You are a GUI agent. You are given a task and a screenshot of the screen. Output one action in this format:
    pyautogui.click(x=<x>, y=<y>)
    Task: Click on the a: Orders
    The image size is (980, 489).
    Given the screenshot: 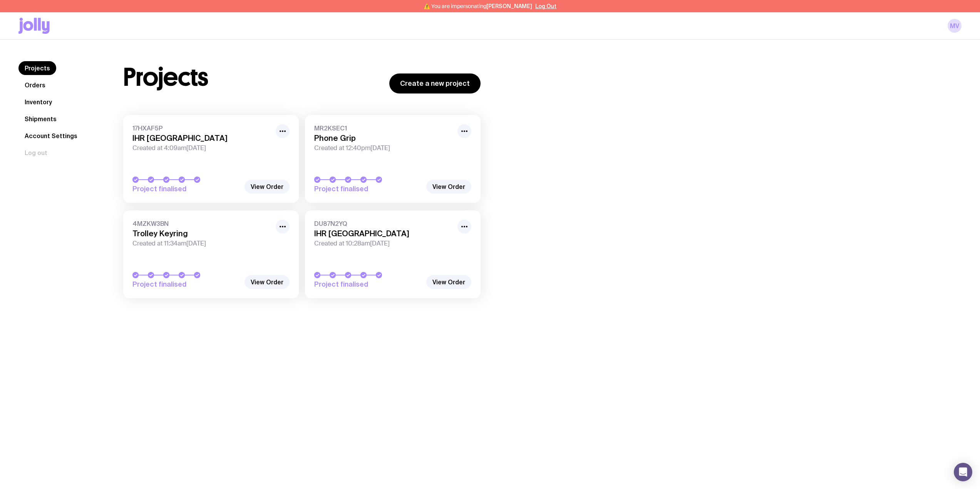 What is the action you would take?
    pyautogui.click(x=35, y=85)
    